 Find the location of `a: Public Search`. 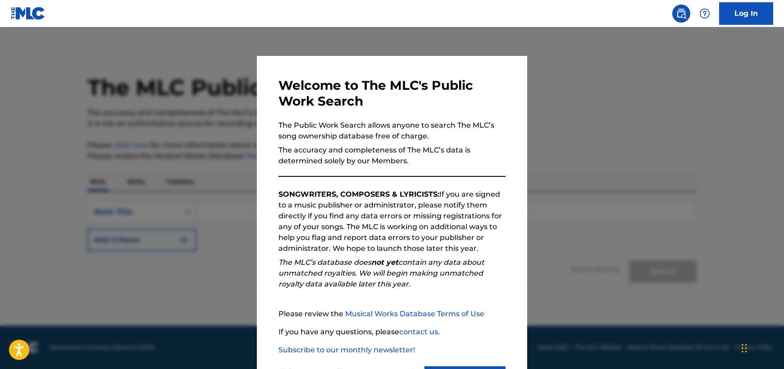

a: Public Search is located at coordinates (681, 14).